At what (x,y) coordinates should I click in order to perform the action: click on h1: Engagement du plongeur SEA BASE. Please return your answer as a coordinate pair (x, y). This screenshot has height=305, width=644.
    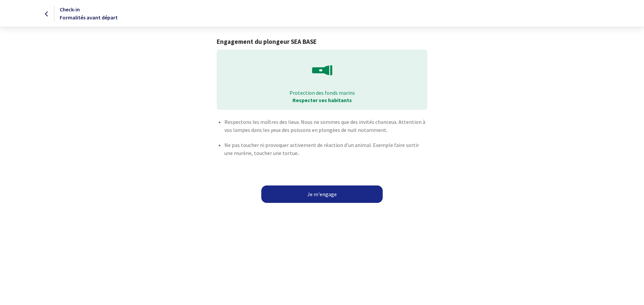
    Looking at the image, I should click on (321, 41).